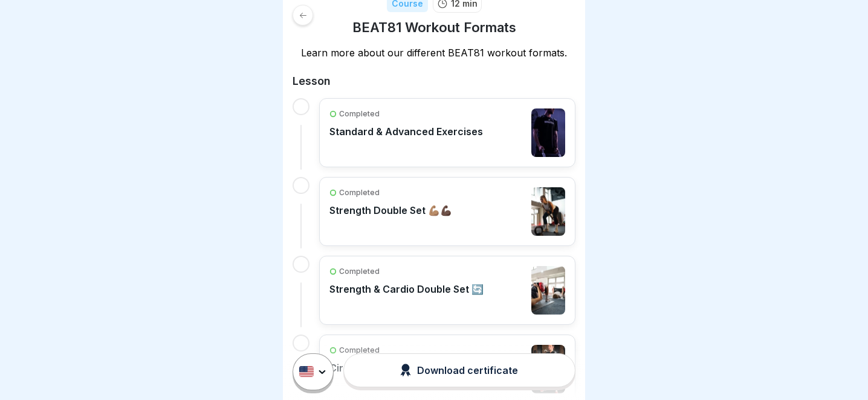  I want to click on img: us.svg, so click(307, 371).